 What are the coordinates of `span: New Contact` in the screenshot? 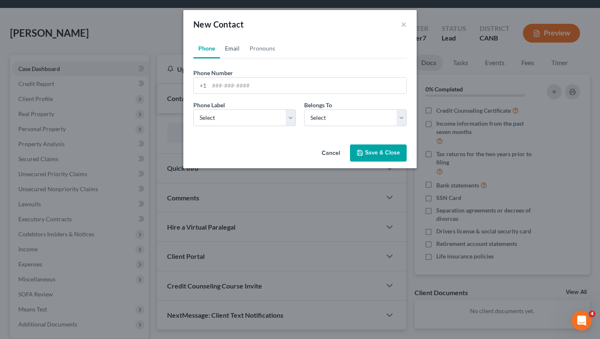 It's located at (218, 24).